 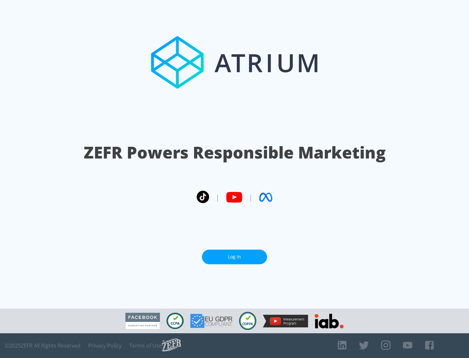 What do you see at coordinates (43, 346) in the screenshot?
I see `span: © 2025 ZEFR All Rights Reserved` at bounding box center [43, 346].